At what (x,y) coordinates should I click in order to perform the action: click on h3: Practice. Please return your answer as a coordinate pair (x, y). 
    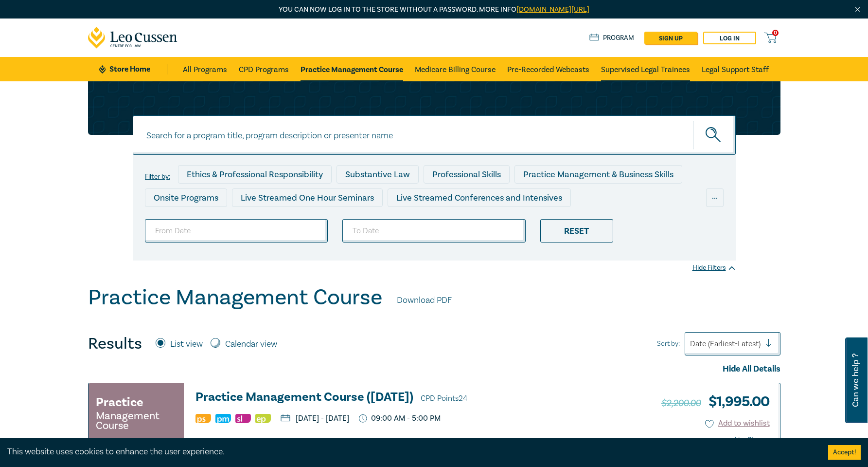
    Looking at the image, I should click on (120, 402).